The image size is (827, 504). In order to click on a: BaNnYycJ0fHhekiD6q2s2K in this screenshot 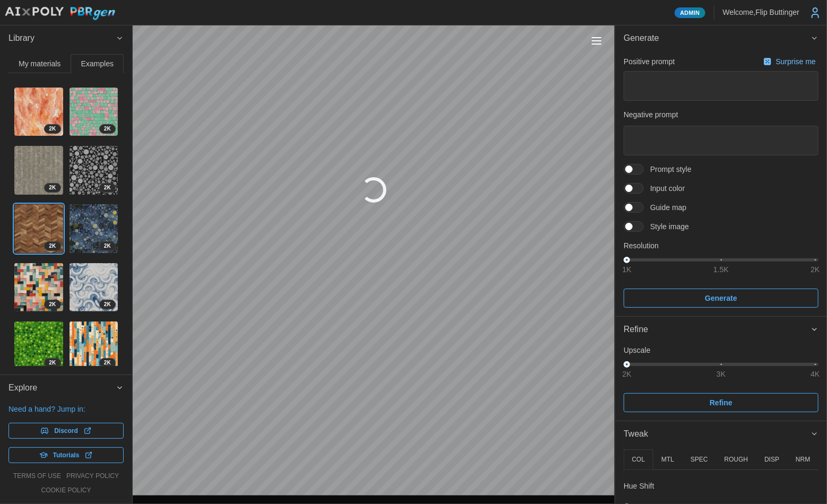, I will do `click(94, 288)`.